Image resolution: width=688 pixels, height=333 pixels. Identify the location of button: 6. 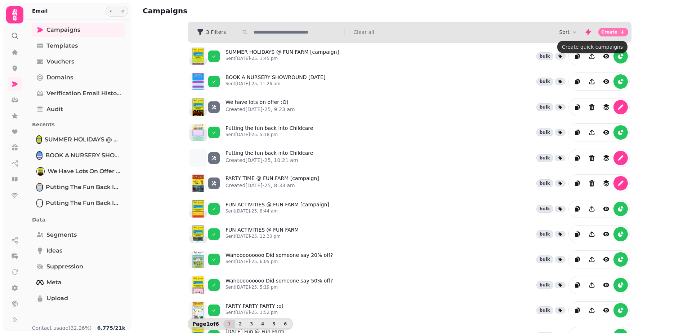
(285, 324).